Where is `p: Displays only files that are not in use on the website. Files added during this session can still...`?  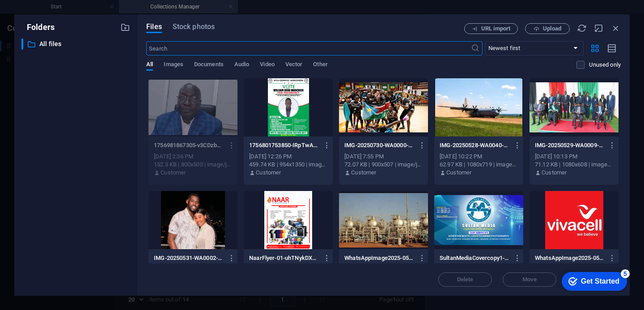
p: Displays only files that are not in use on the website. Files added during this session can still... is located at coordinates (605, 65).